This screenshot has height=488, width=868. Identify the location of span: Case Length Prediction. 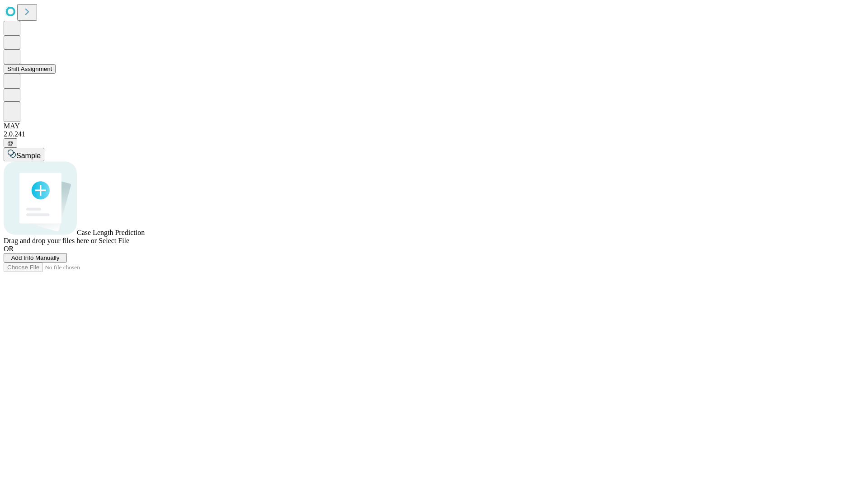
(110, 232).